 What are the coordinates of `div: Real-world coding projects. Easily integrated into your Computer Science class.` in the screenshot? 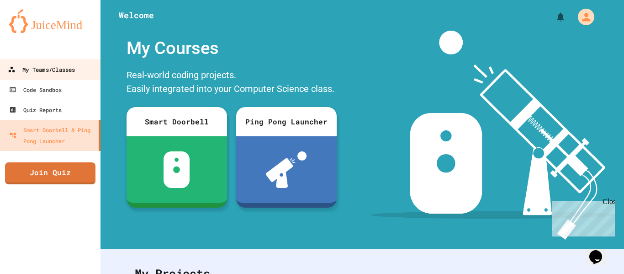 It's located at (232, 83).